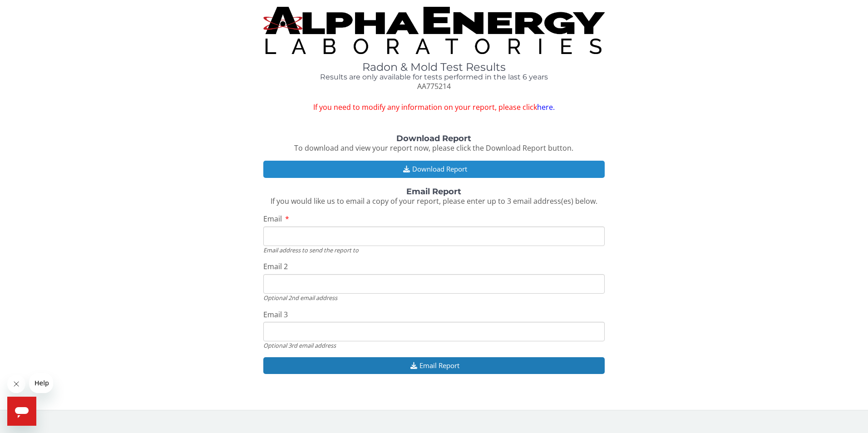  Describe the element at coordinates (434, 138) in the screenshot. I see `strong: Download Report` at that location.